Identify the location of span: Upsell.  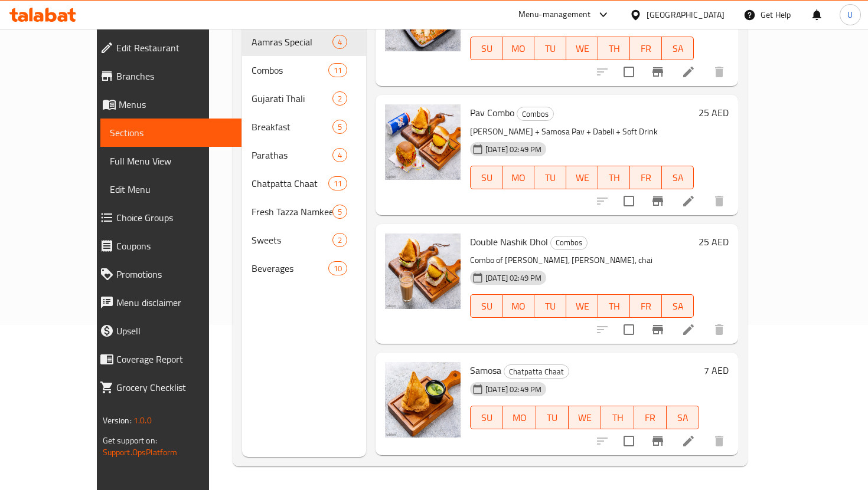
(174, 331).